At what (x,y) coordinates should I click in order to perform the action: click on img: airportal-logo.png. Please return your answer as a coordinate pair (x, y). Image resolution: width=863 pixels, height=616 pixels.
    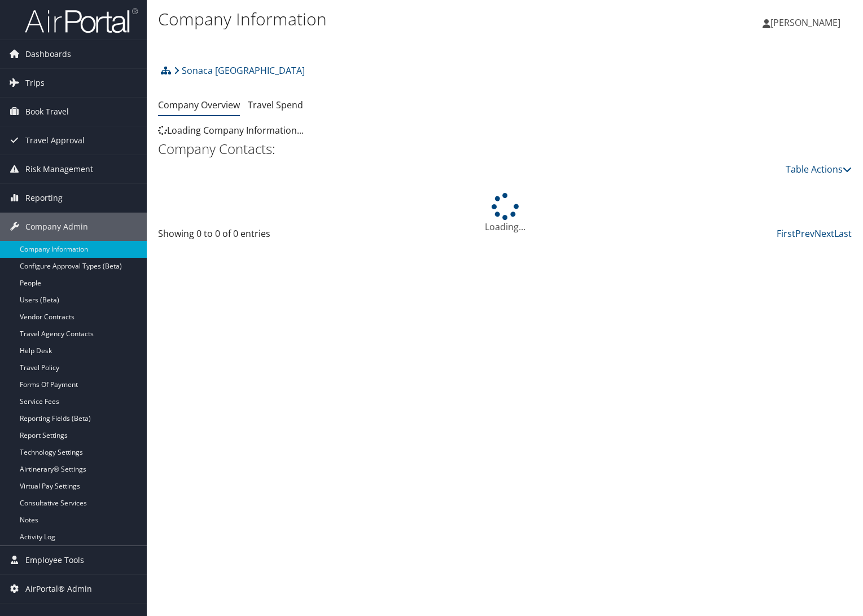
    Looking at the image, I should click on (81, 20).